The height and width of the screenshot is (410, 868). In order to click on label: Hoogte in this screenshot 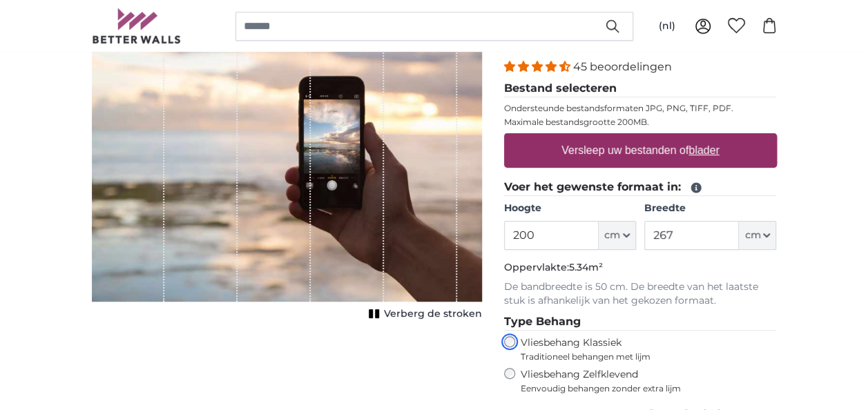, I will do `click(570, 208)`.